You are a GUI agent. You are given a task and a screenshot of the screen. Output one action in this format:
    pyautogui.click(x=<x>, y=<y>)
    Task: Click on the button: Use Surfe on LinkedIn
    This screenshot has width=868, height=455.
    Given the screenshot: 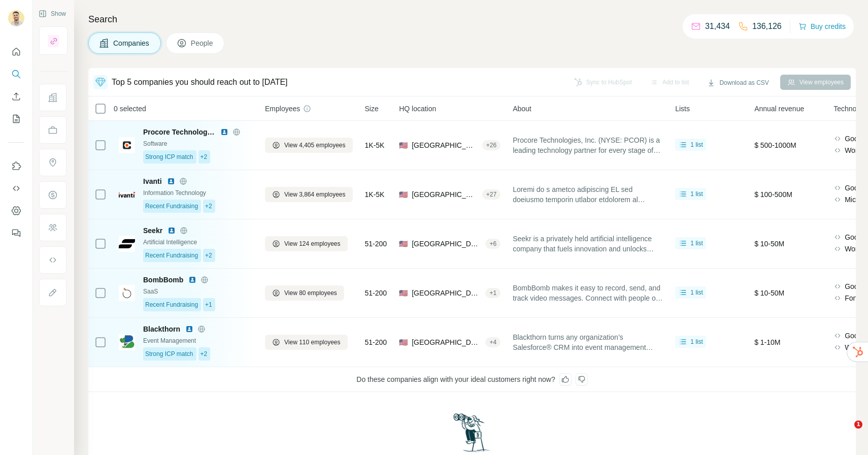 What is the action you would take?
    pyautogui.click(x=16, y=166)
    